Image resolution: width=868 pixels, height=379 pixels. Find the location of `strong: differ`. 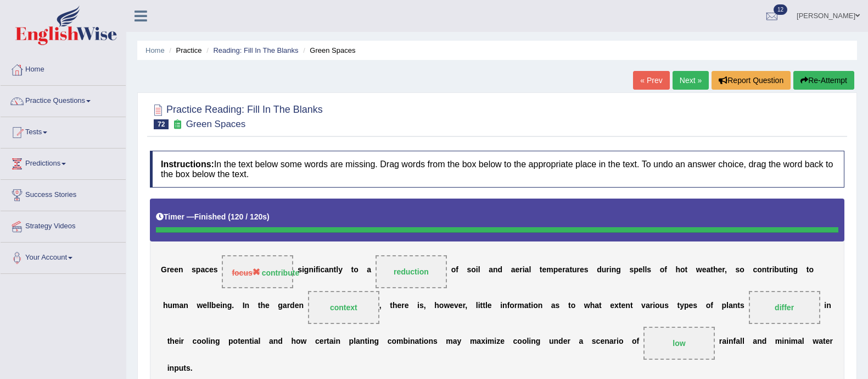

strong: differ is located at coordinates (784, 307).